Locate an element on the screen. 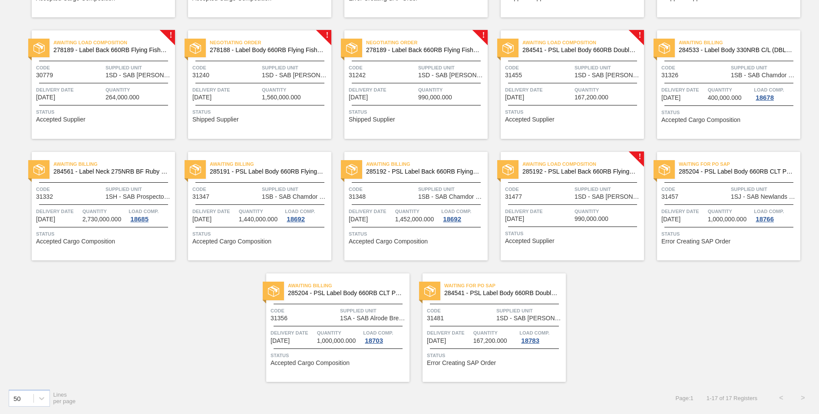 The image size is (819, 414). span: 1,000,000.000 is located at coordinates (337, 341).